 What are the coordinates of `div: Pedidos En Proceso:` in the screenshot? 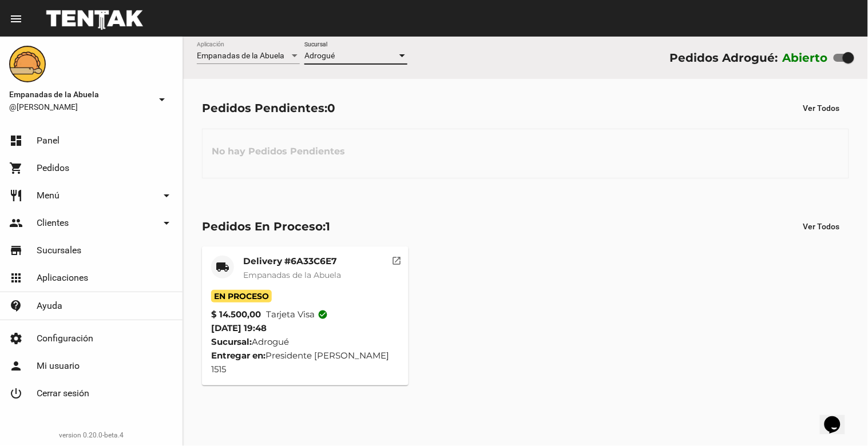 It's located at (266, 226).